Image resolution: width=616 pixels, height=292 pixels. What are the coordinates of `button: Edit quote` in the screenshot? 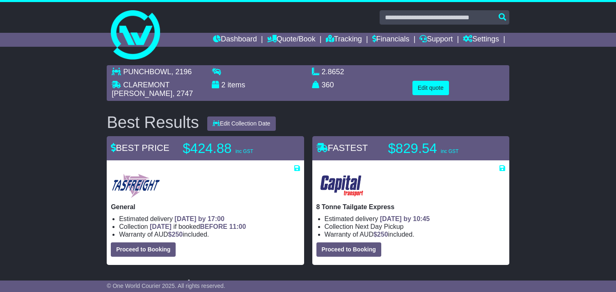 It's located at (430, 88).